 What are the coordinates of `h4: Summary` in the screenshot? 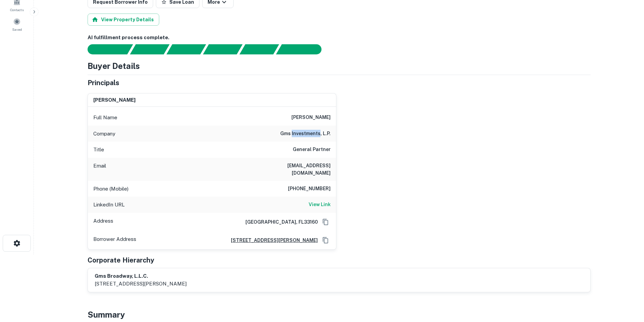 It's located at (339, 314).